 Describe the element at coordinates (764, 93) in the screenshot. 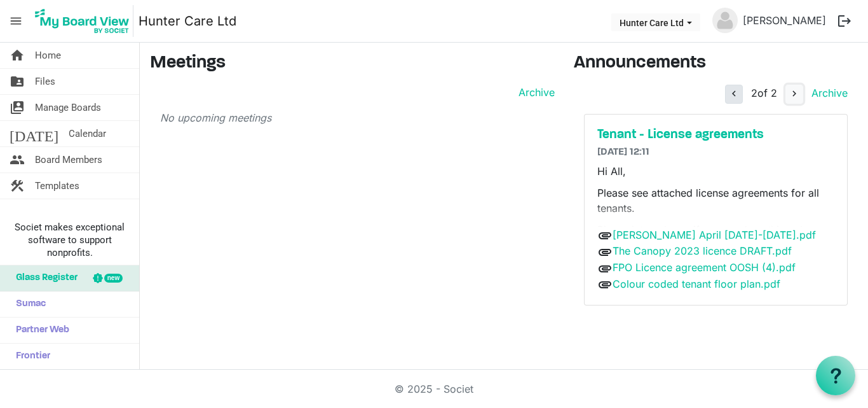

I see `span: of 2` at that location.